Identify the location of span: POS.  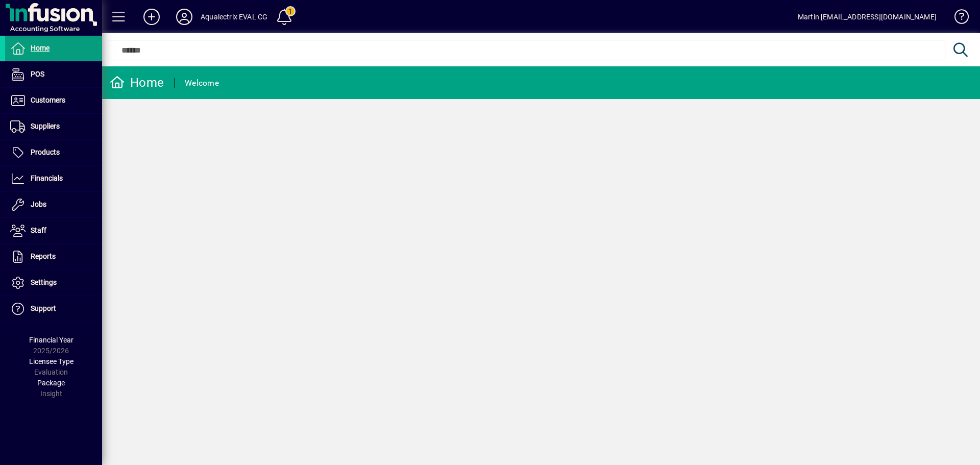
(37, 74).